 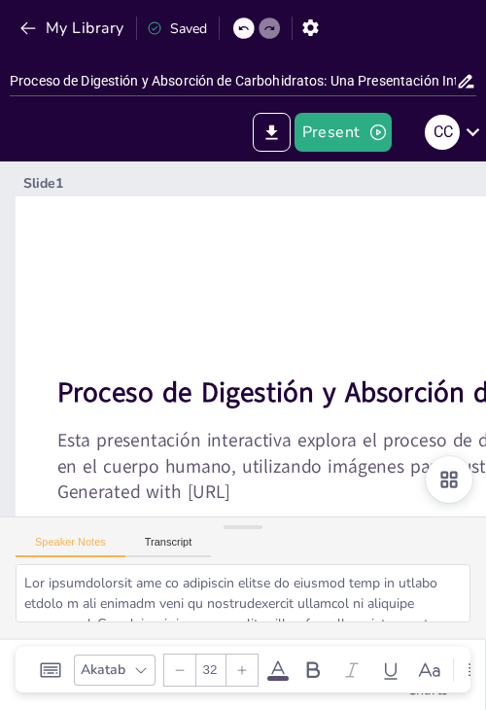 What do you see at coordinates (428, 675) in the screenshot?
I see `div: Add charts and graphs` at bounding box center [428, 675].